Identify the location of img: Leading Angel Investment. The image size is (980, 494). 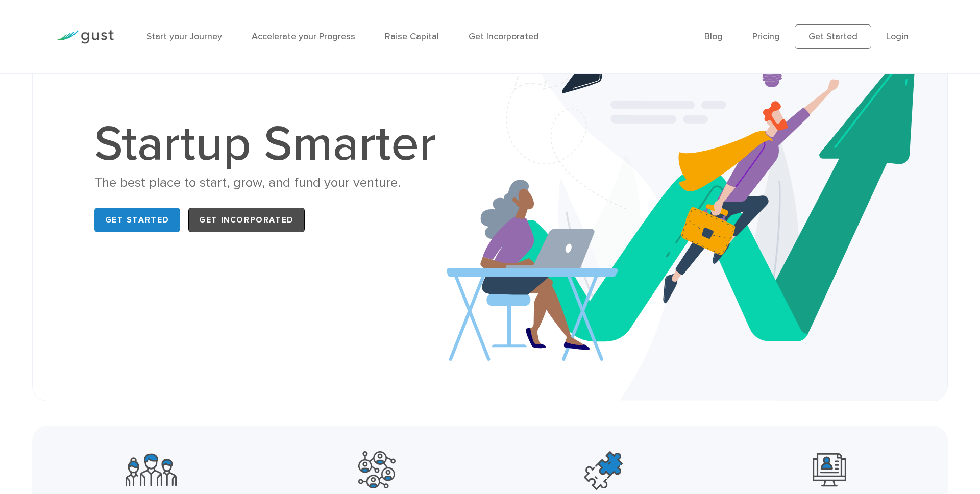
(829, 469).